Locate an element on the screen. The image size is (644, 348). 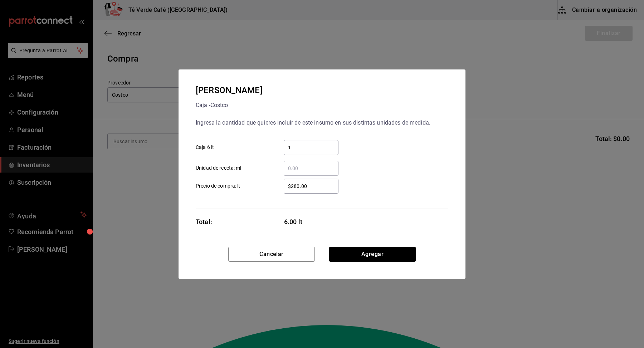
span: Precio de compra: lt is located at coordinates (218, 186).